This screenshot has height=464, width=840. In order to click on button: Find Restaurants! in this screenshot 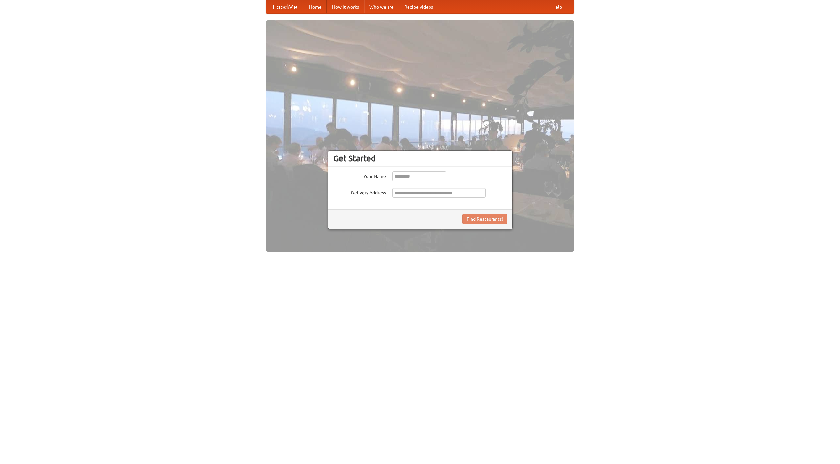, I will do `click(485, 219)`.